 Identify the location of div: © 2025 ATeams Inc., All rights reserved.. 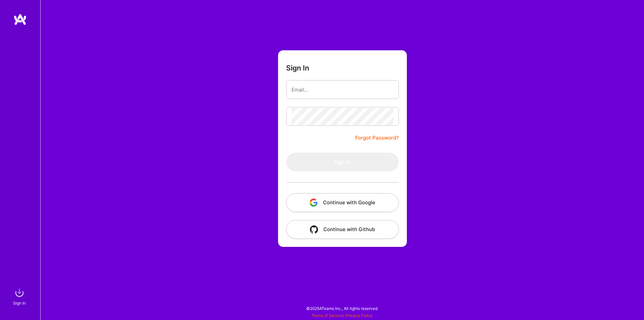
(342, 308).